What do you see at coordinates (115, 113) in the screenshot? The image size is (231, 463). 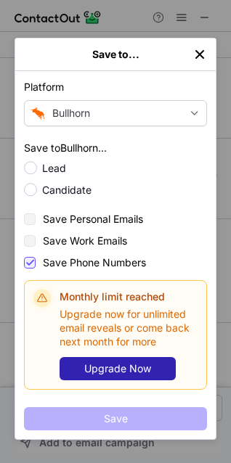 I see `button: save-profile-one-click` at bounding box center [115, 113].